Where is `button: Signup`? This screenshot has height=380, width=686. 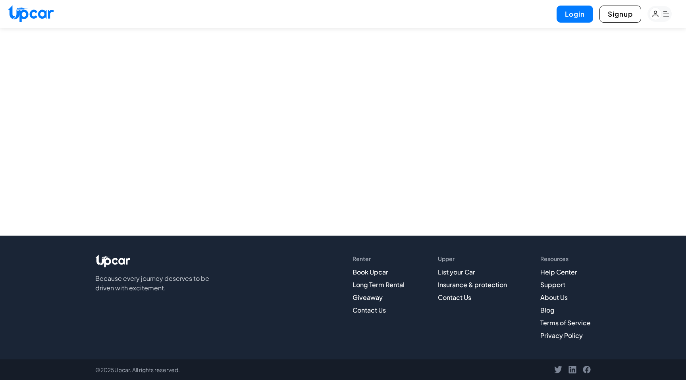 button: Signup is located at coordinates (620, 14).